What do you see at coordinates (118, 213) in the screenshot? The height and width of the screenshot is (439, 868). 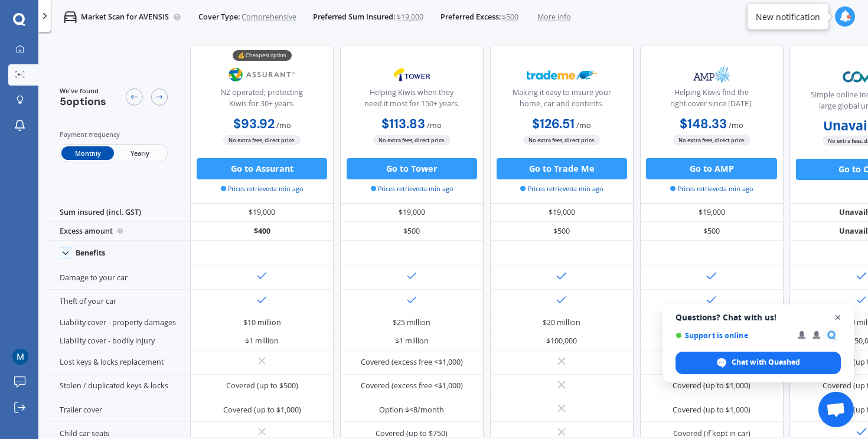 I see `div: Sum insured (incl. GST)` at bounding box center [118, 213].